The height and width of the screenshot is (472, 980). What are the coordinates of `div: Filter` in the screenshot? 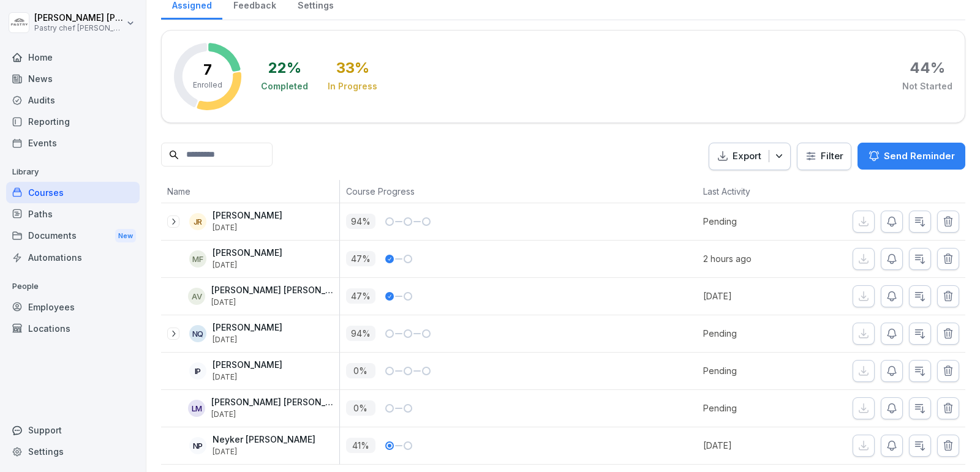 It's located at (824, 156).